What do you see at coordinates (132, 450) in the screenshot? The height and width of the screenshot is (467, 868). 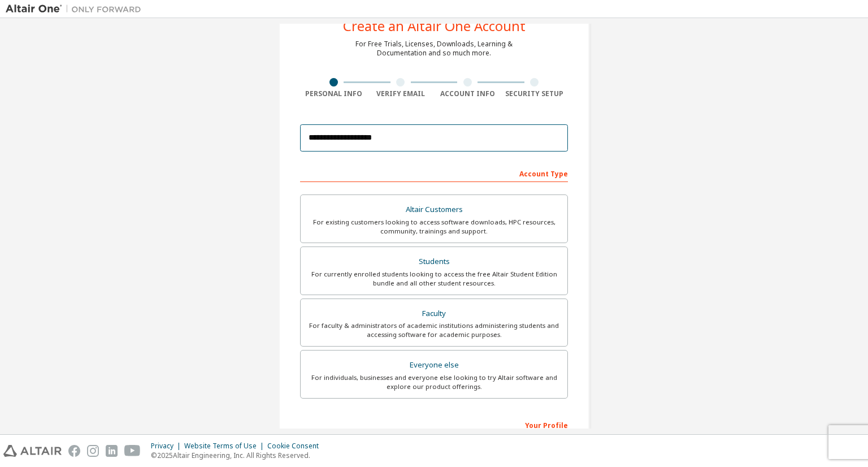 I see `img: youtube.svg` at bounding box center [132, 450].